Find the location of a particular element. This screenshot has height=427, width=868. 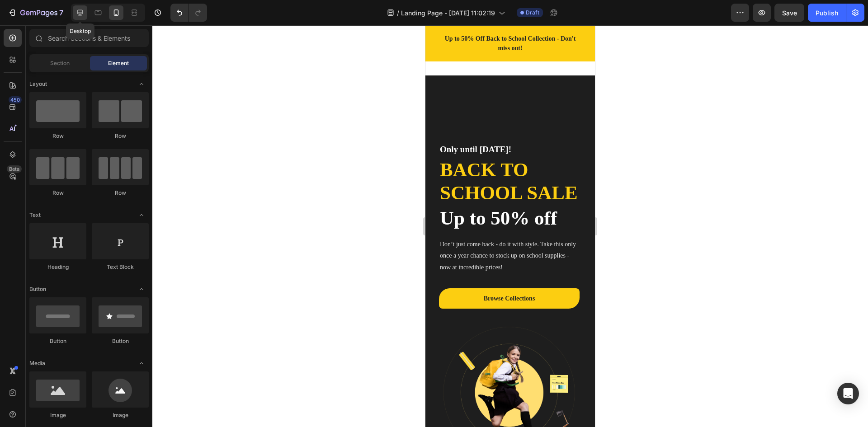

input: Search Sections & Elements is located at coordinates (89, 38).